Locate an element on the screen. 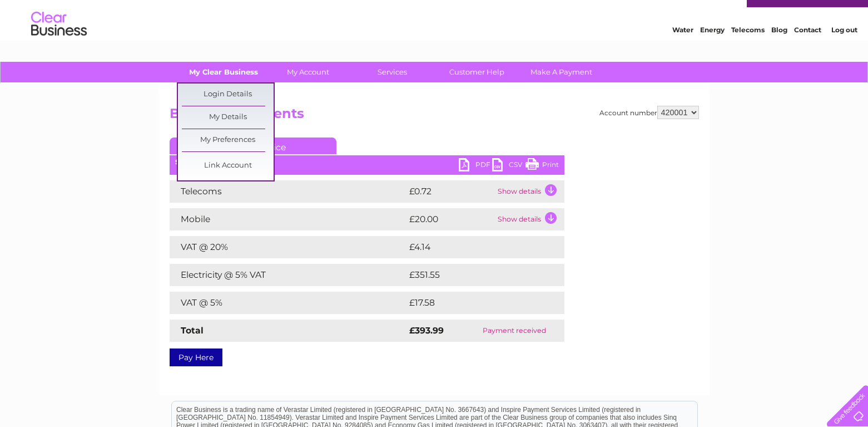 The width and height of the screenshot is (868, 427). td: £4.14 is located at coordinates (472, 247).